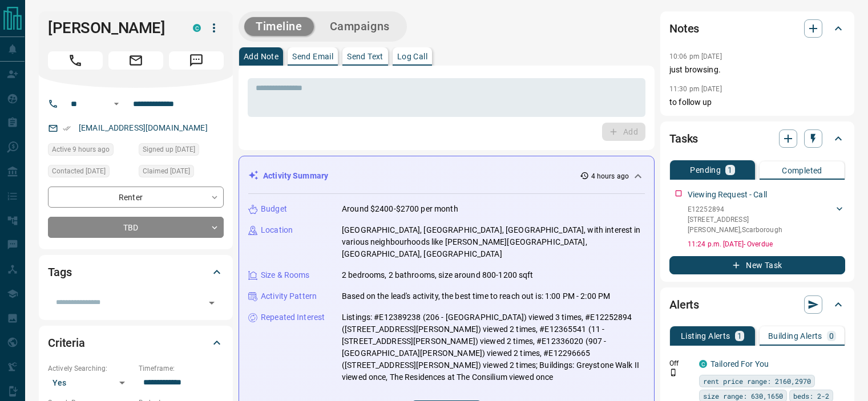  I want to click on p: Add Note, so click(261, 57).